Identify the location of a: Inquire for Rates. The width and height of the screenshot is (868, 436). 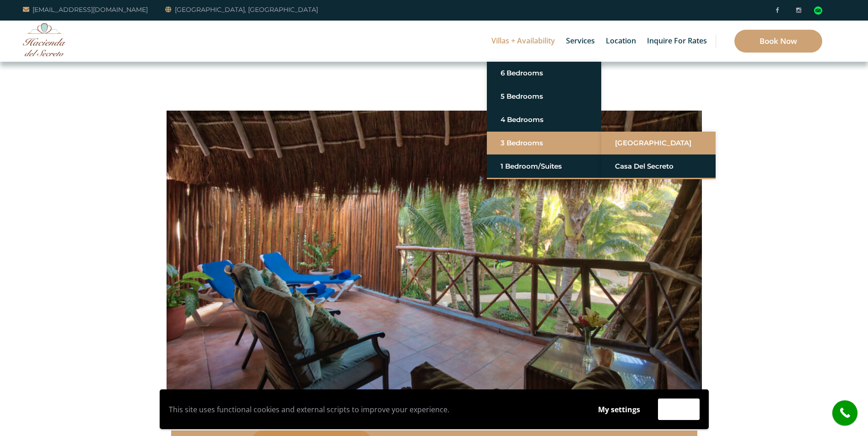
(677, 41).